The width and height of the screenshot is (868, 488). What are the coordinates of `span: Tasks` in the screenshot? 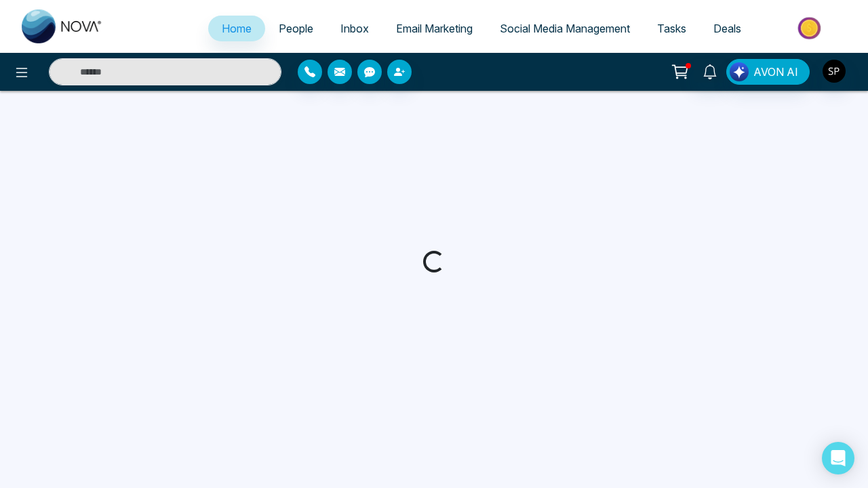 It's located at (671, 29).